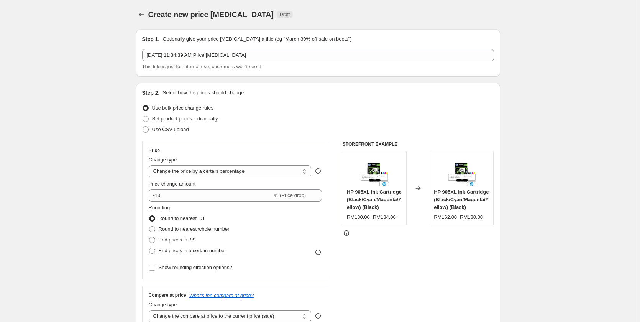 This screenshot has width=640, height=322. Describe the element at coordinates (290, 195) in the screenshot. I see `span: % (Price drop)` at that location.